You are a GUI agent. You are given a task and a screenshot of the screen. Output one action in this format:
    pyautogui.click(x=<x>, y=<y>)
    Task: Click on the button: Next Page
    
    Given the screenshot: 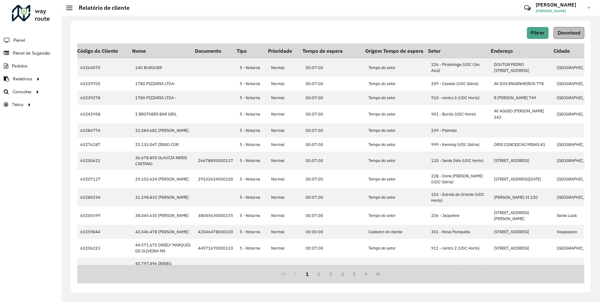 What is the action you would take?
    pyautogui.click(x=366, y=274)
    